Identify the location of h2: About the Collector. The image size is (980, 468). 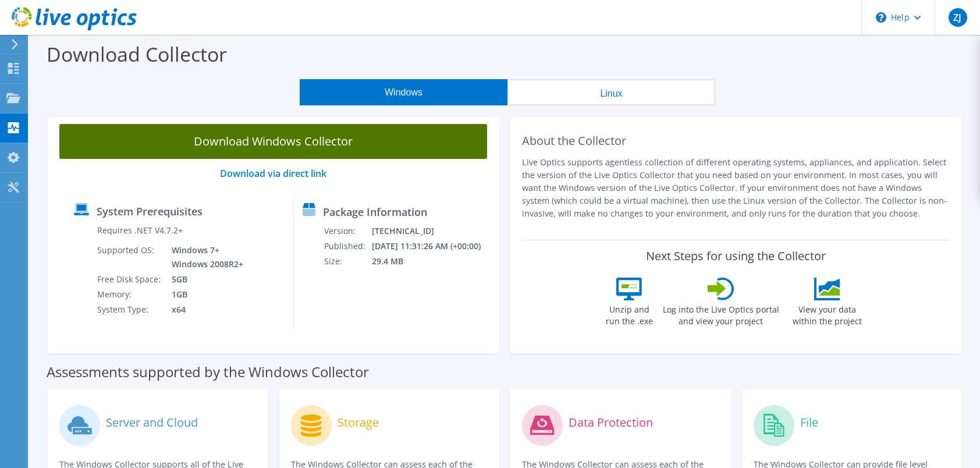
(736, 141).